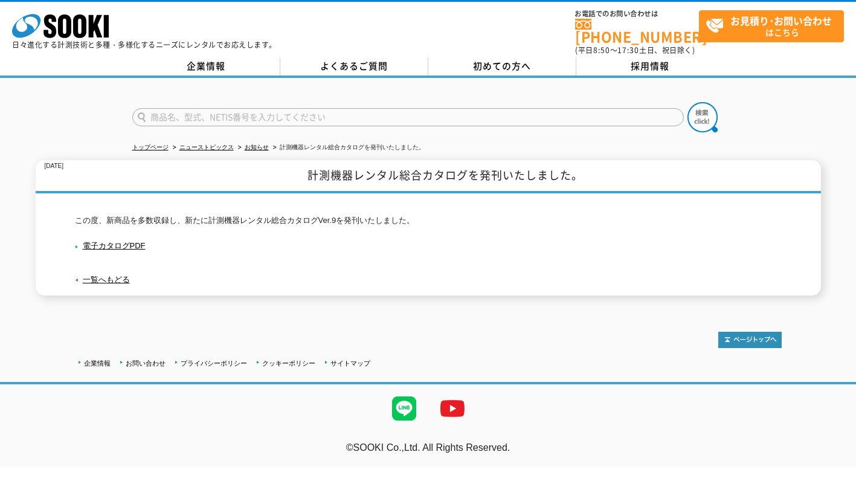 This screenshot has height=504, width=856. What do you see at coordinates (347, 148) in the screenshot?
I see `li: 計測機器レンタル総合カタログを発刊いたしました。` at bounding box center [347, 148].